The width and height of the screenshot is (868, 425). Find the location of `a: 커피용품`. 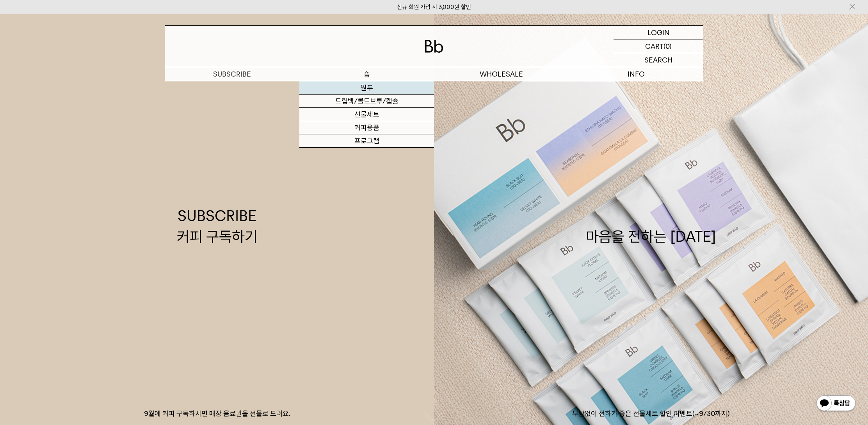

a: 커피용품 is located at coordinates (366, 128).